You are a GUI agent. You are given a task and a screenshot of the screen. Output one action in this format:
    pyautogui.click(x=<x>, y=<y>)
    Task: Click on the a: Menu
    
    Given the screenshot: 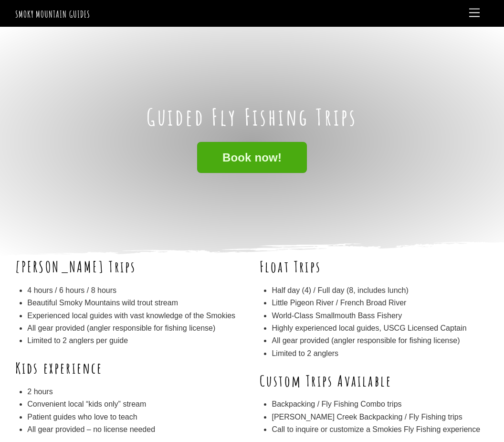 What is the action you would take?
    pyautogui.click(x=475, y=13)
    